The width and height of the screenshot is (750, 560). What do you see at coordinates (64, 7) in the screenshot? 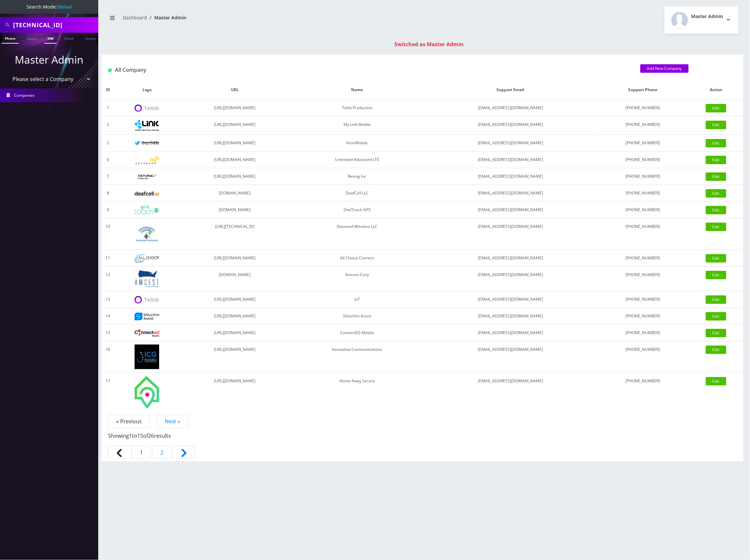
I see `strong: Global` at bounding box center [64, 7].